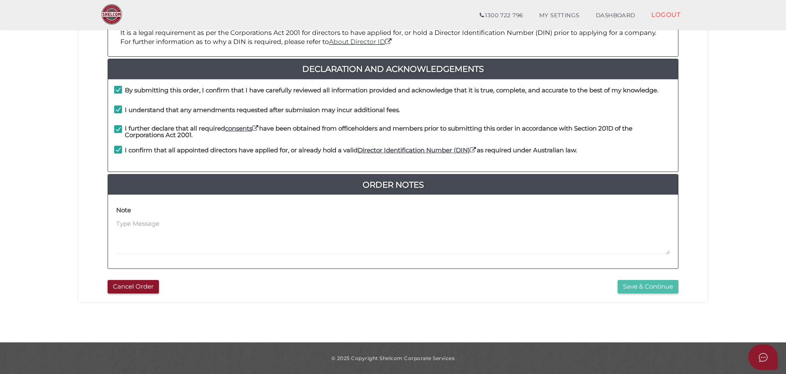  What do you see at coordinates (391, 90) in the screenshot?
I see `h4: By submitting this order, I confirm that I have carefully reviewed all information provided and a...` at bounding box center [391, 90].